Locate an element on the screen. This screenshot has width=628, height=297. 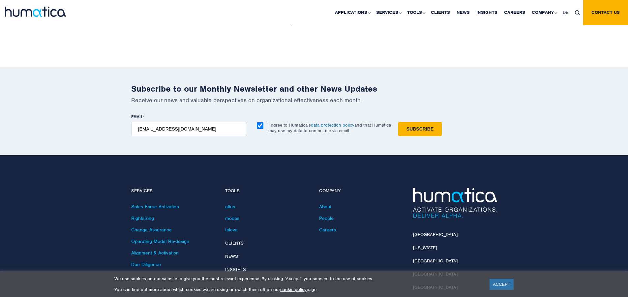
a: Clients is located at coordinates (234, 243).